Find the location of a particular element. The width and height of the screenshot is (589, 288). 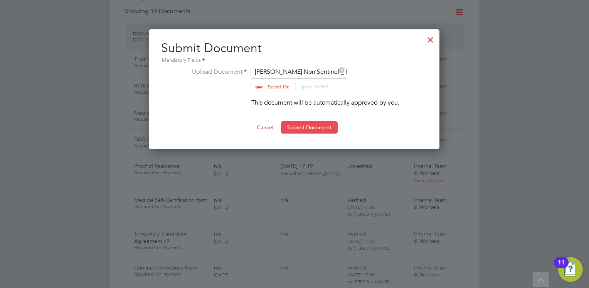

label: Upload Document is located at coordinates (218, 78).